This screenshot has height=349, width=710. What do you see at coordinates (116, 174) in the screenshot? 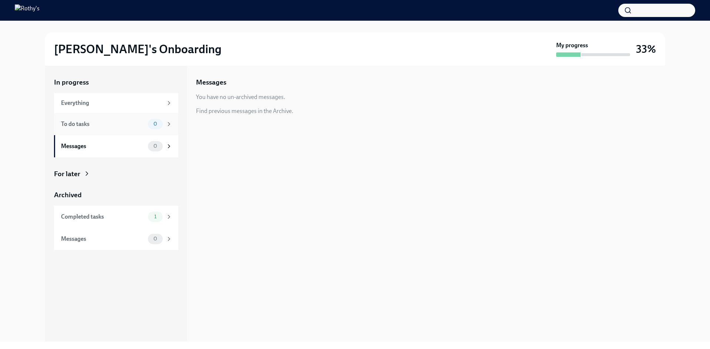
I see `a: For later` at bounding box center [116, 174].